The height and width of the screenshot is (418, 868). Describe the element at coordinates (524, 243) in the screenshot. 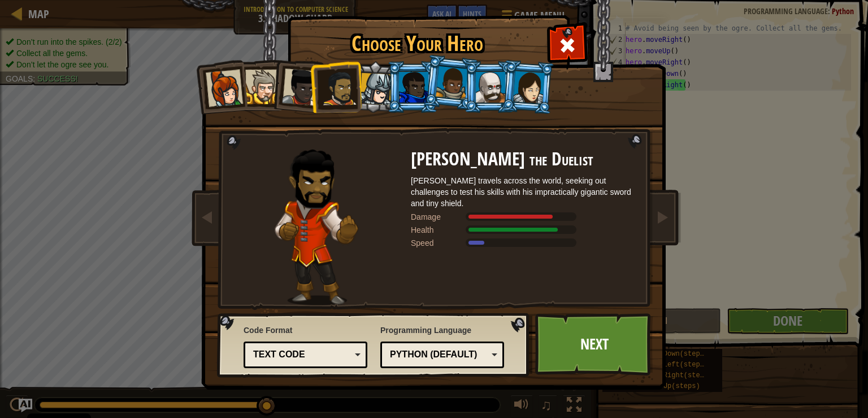

I see `div: Moves at 6 meters per second.` at that location.